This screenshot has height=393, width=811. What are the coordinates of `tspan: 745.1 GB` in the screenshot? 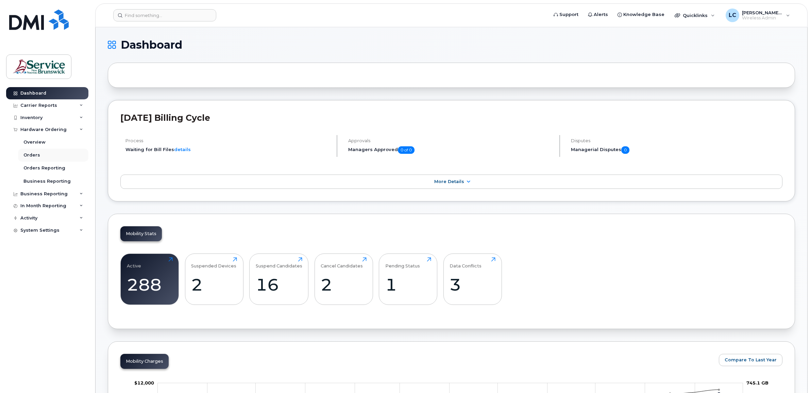 It's located at (757, 382).